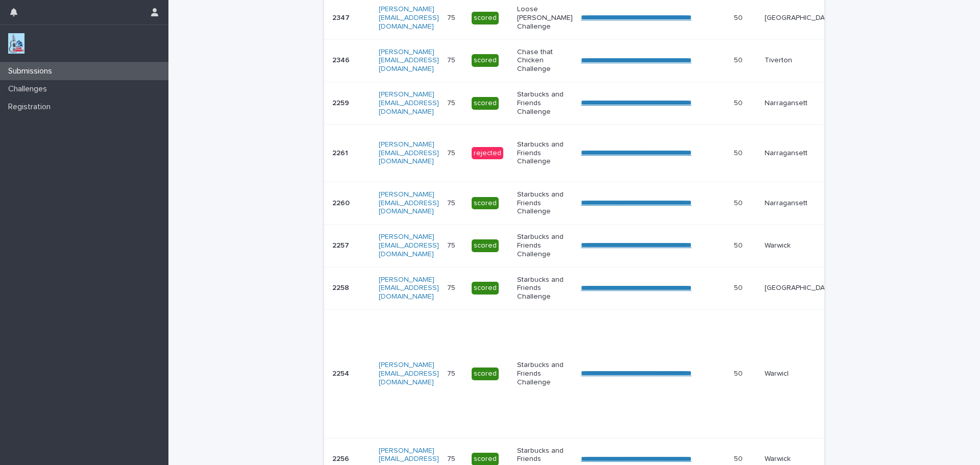 The width and height of the screenshot is (980, 465). What do you see at coordinates (342, 202) in the screenshot?
I see `p: 2260` at bounding box center [342, 202].